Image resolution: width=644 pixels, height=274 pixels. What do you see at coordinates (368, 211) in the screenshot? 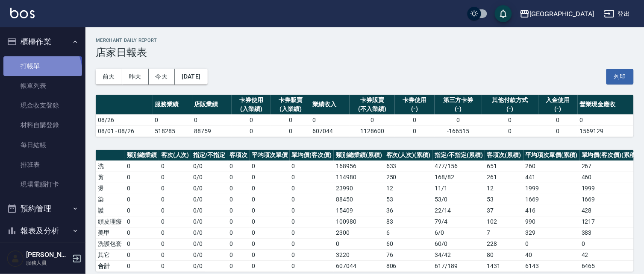
I see `table: a dense table` at bounding box center [368, 211].